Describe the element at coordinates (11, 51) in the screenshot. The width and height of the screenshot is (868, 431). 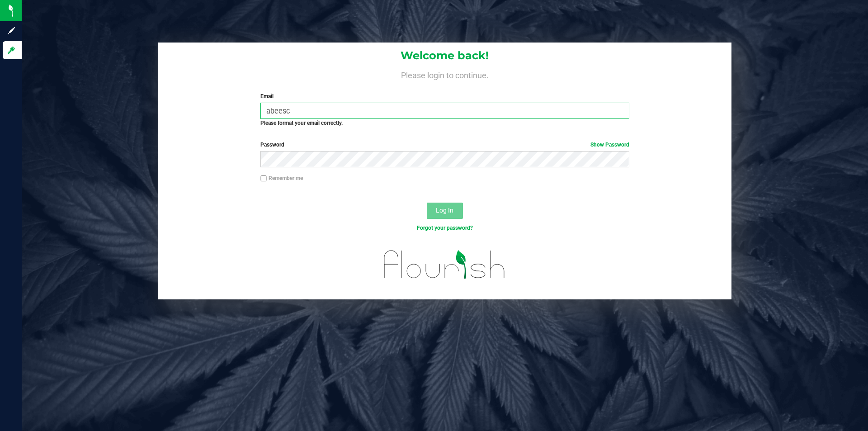
I see `inline-svg: Log in` at that location.